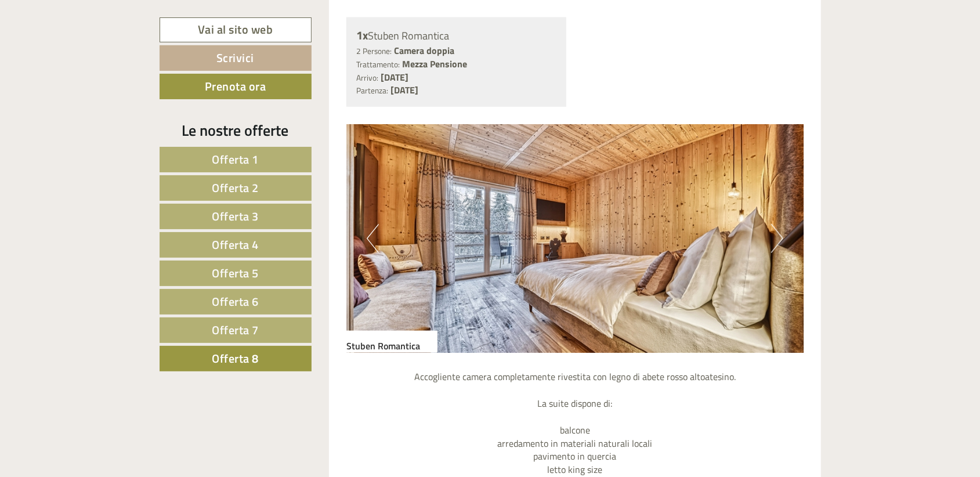  I want to click on span: Offerta 5, so click(235, 273).